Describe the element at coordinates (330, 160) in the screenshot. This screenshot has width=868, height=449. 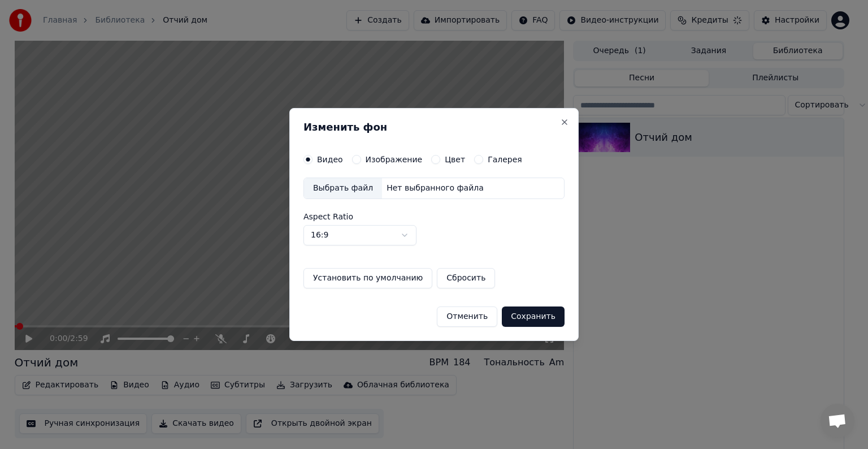
I see `label: Видео` at that location.